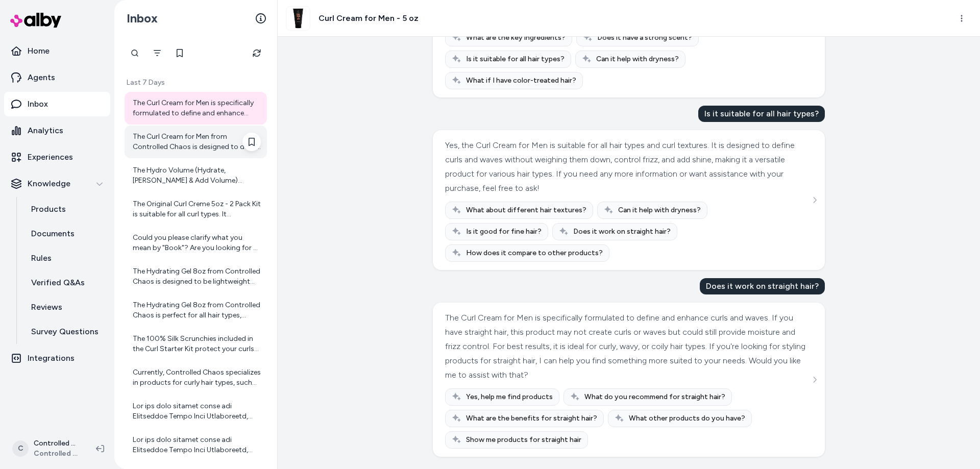 The height and width of the screenshot is (469, 980). Describe the element at coordinates (526, 211) in the screenshot. I see `span: What about different hair textures?` at that location.